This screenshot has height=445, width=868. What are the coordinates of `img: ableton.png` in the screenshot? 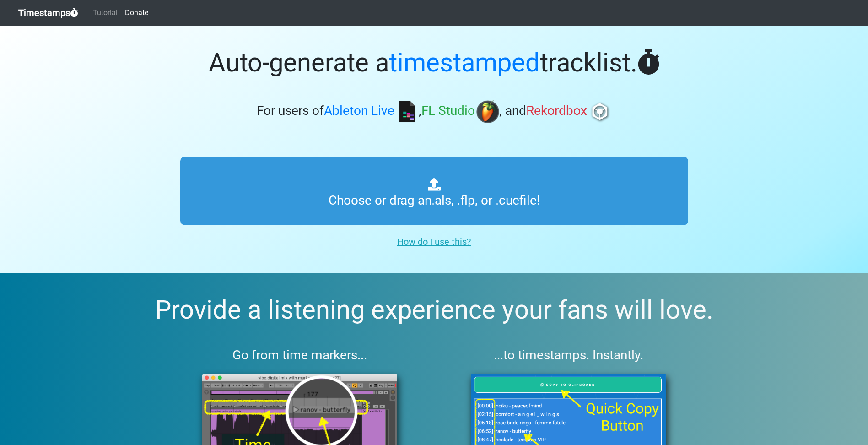 It's located at (407, 111).